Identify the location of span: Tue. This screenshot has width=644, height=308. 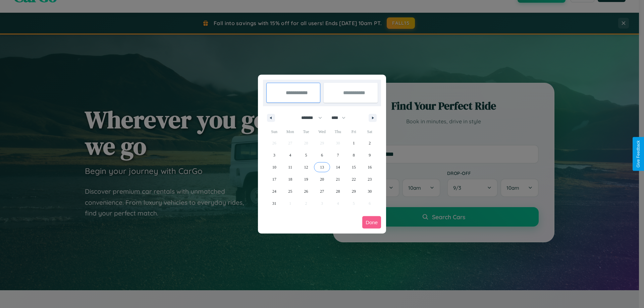
(306, 131).